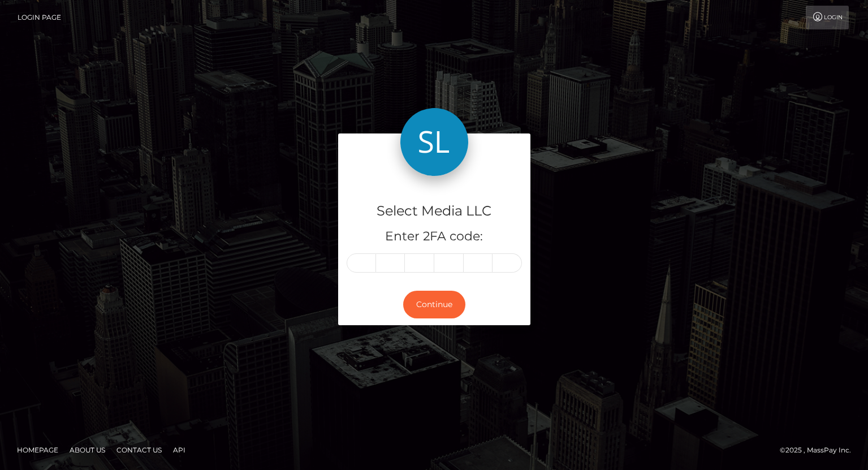  I want to click on img: Select Media LLC, so click(434, 142).